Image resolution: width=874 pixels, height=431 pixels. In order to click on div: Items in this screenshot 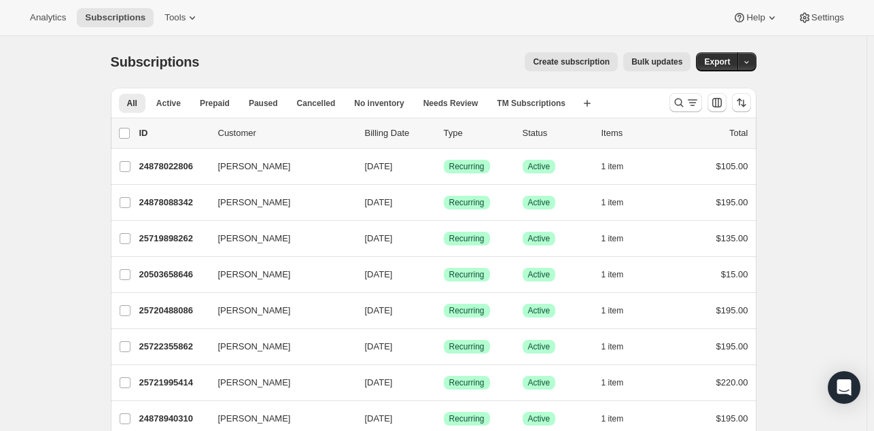, I will do `click(635, 133)`.